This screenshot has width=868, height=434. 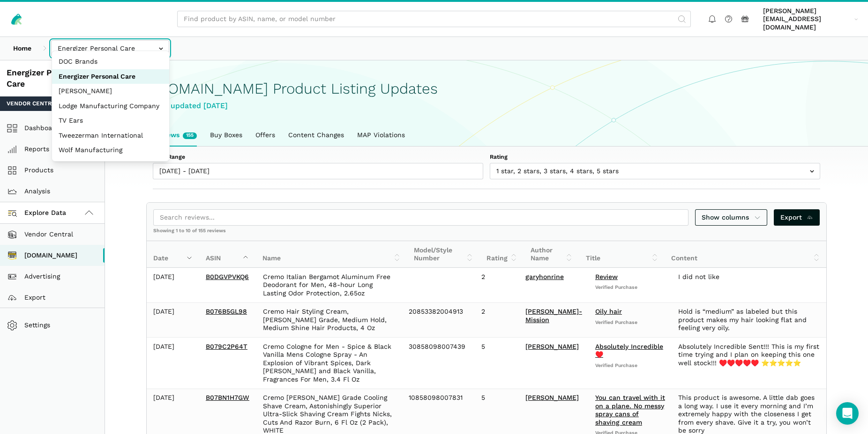 I want to click on span: Export, so click(x=796, y=217).